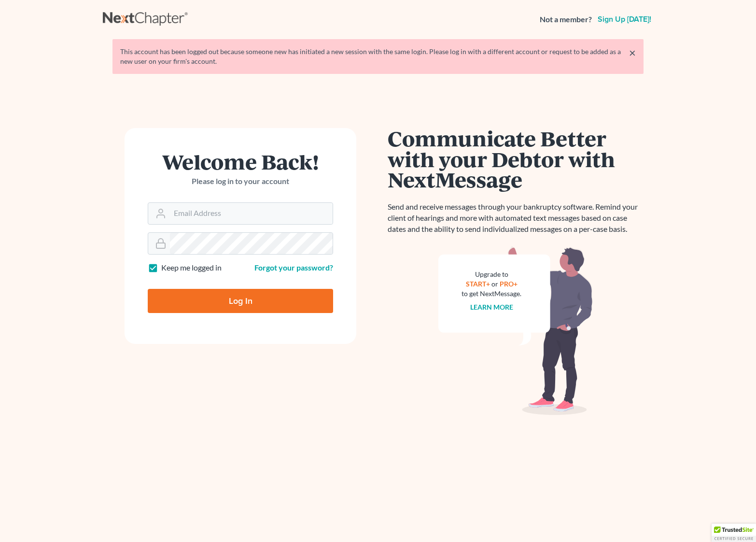  I want to click on a: Learn more, so click(492, 307).